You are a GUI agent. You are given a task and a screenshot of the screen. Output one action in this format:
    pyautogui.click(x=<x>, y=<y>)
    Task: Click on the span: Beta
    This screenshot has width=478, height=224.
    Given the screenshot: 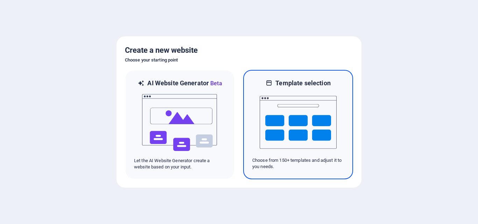 What is the action you would take?
    pyautogui.click(x=216, y=83)
    